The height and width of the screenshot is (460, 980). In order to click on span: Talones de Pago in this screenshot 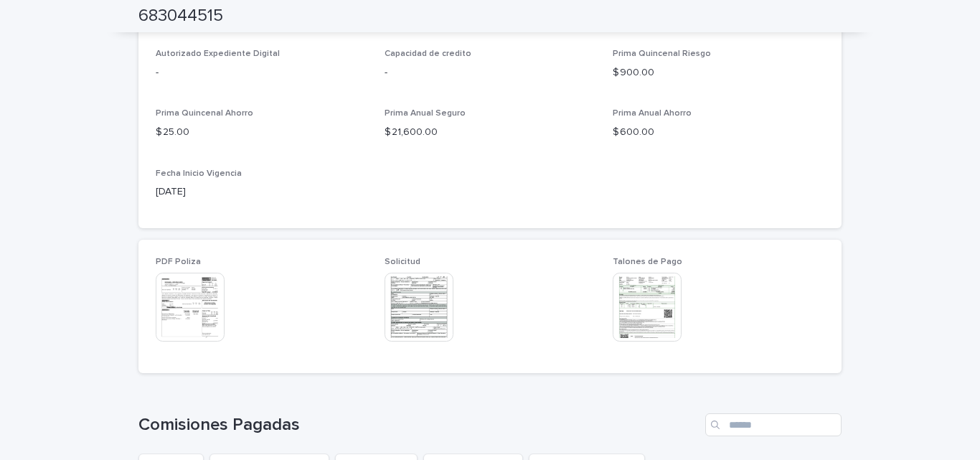, I will do `click(647, 262)`.